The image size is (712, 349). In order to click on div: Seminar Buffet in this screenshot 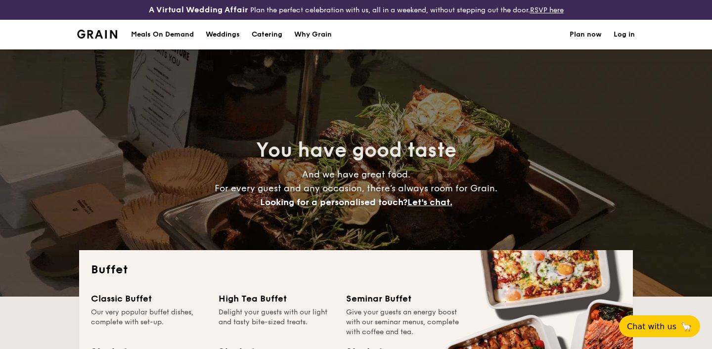, I will do `click(404, 298)`.